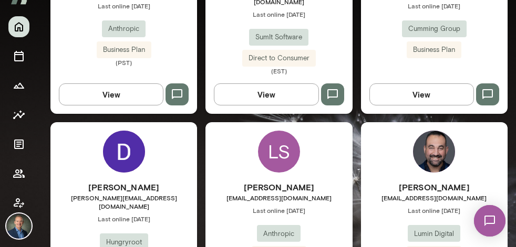 Image resolution: width=516 pixels, height=247 pixels. Describe the element at coordinates (124, 152) in the screenshot. I see `img: Dwayne Searwar` at that location.